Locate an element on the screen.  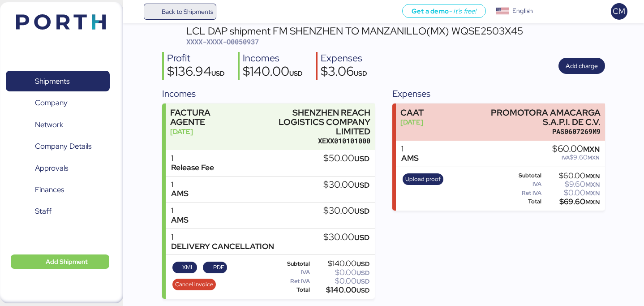
span: Add charge is located at coordinates (582, 66).